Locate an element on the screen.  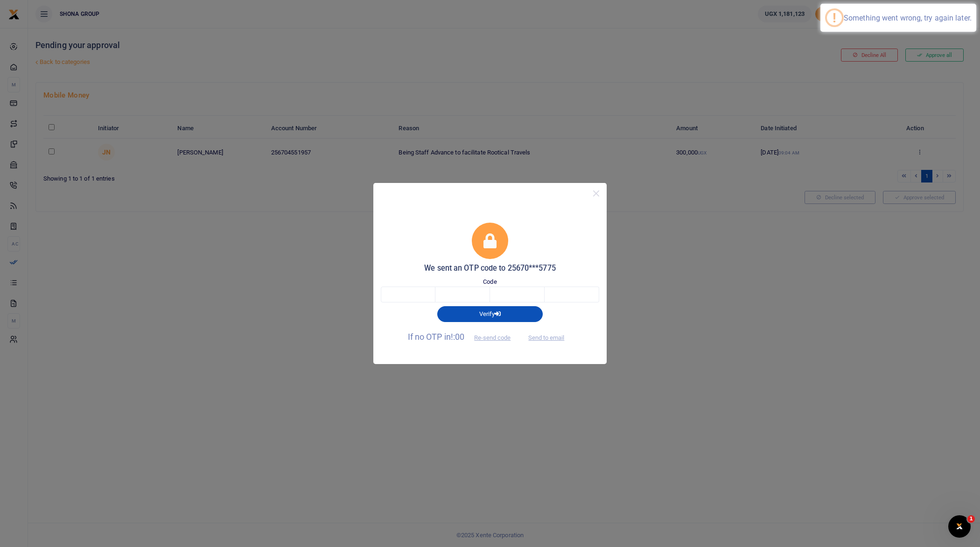
span: If no OTP in is located at coordinates (463, 336).